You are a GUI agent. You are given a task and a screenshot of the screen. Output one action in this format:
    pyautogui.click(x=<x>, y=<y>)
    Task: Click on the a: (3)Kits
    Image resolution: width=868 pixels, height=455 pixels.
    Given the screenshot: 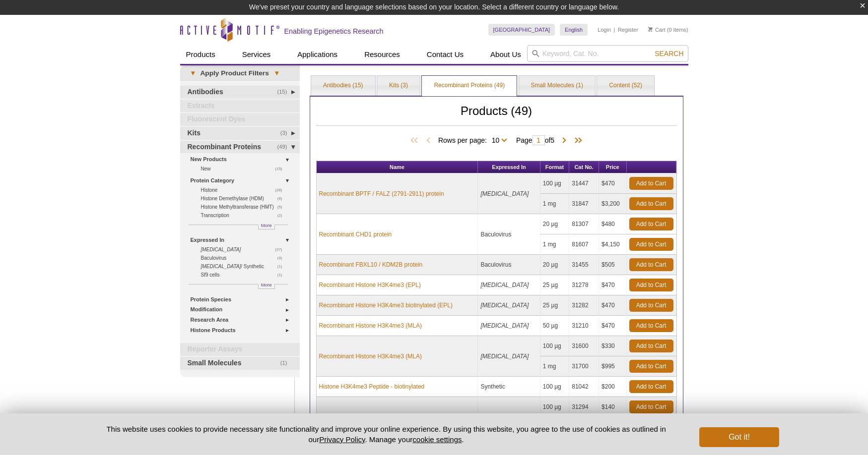 What is the action you would take?
    pyautogui.click(x=240, y=133)
    